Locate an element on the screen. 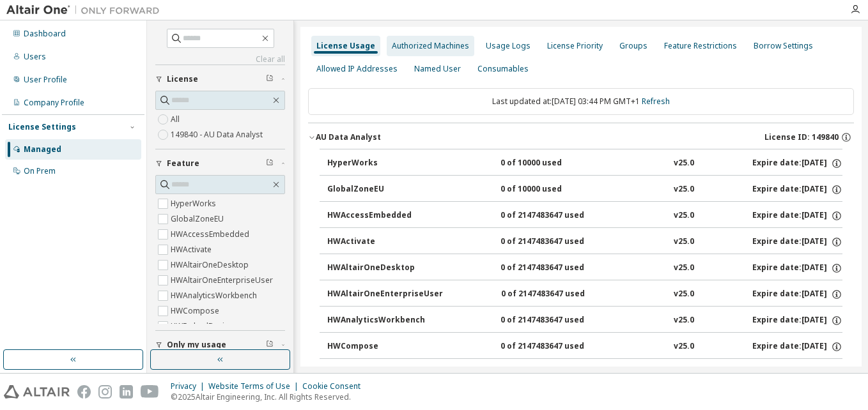 This screenshot has height=410, width=868. label: HWAltairOneEnterpriseUser is located at coordinates (223, 280).